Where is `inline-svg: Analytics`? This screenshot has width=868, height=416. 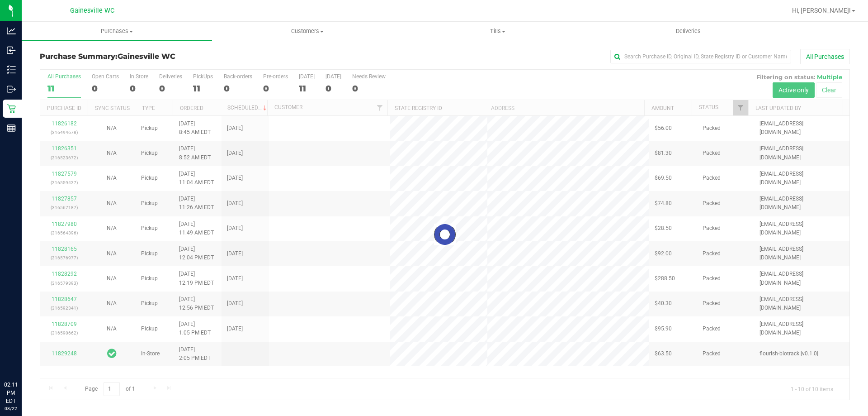 inline-svg: Analytics is located at coordinates (12, 31).